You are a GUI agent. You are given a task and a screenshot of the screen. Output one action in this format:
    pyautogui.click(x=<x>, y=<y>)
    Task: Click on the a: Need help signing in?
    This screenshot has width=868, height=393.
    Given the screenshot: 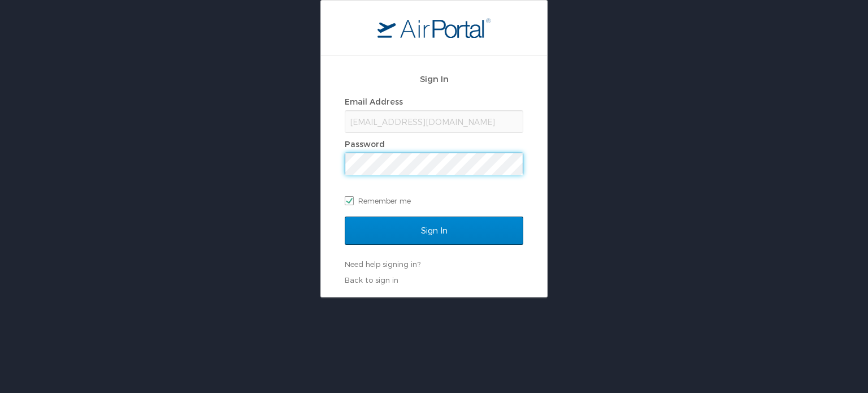 What is the action you would take?
    pyautogui.click(x=383, y=264)
    